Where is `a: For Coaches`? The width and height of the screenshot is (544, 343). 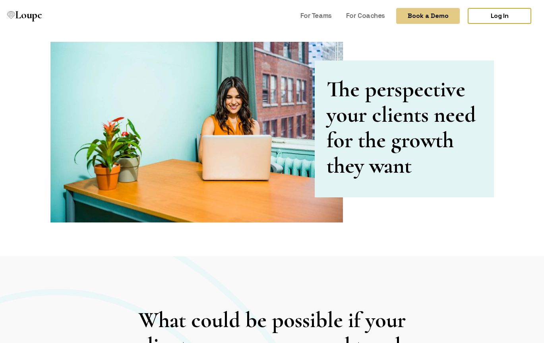
a: For Coaches is located at coordinates (366, 16).